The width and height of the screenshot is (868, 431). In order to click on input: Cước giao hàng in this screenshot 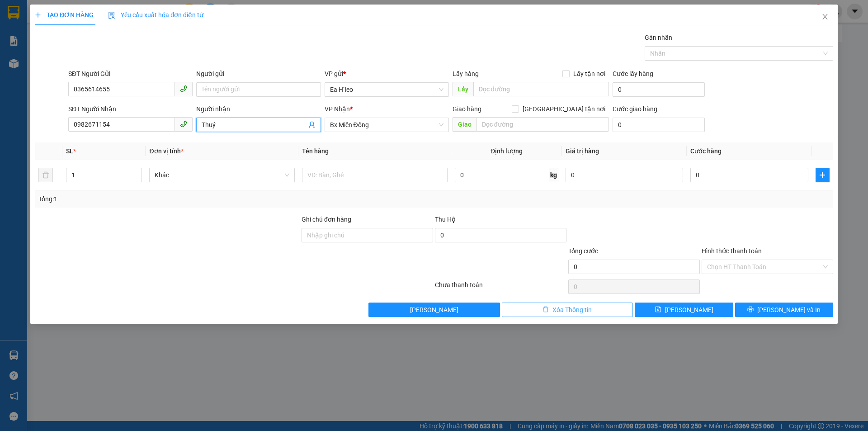, I will do `click(659, 125)`.